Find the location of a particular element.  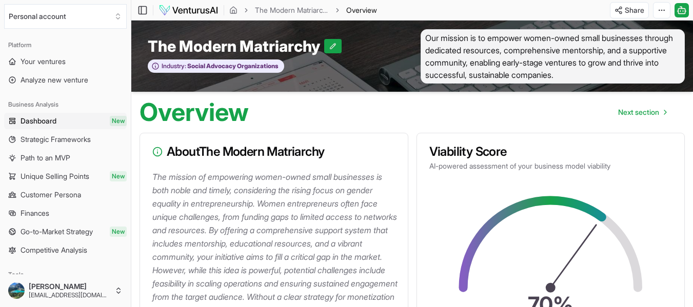

span: Go-to-Market Strategy is located at coordinates (56, 232).